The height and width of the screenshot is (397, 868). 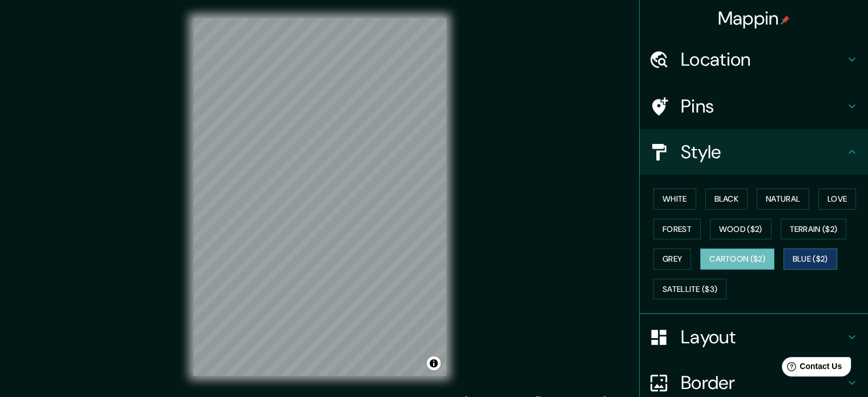 What do you see at coordinates (727, 199) in the screenshot?
I see `button: Black` at bounding box center [727, 199].